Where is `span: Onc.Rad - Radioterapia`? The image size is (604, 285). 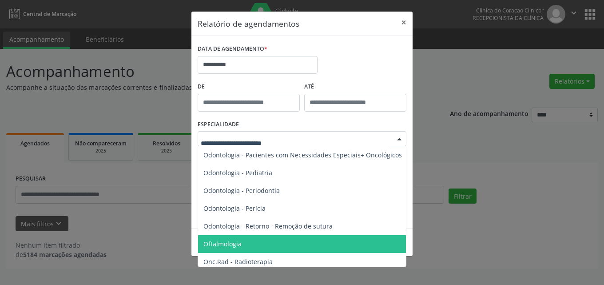 span: Onc.Rad - Radioterapia is located at coordinates (238, 261).